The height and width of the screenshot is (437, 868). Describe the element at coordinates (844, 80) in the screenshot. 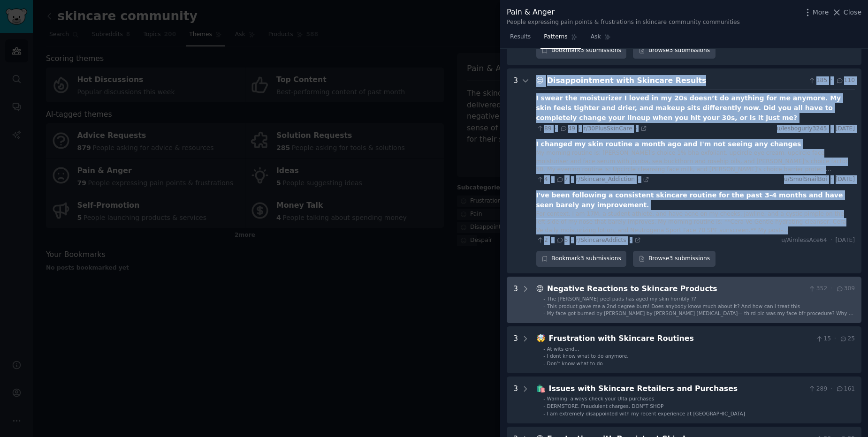

I see `span: 110` at that location.